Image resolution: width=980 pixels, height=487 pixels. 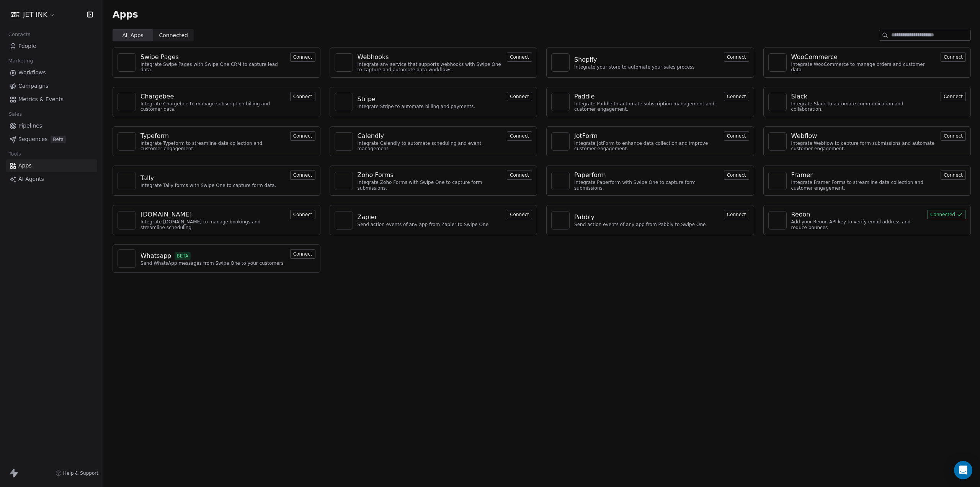 I want to click on div: Integrate Framer Forms to streamline data collection and customer engagement., so click(x=864, y=185).